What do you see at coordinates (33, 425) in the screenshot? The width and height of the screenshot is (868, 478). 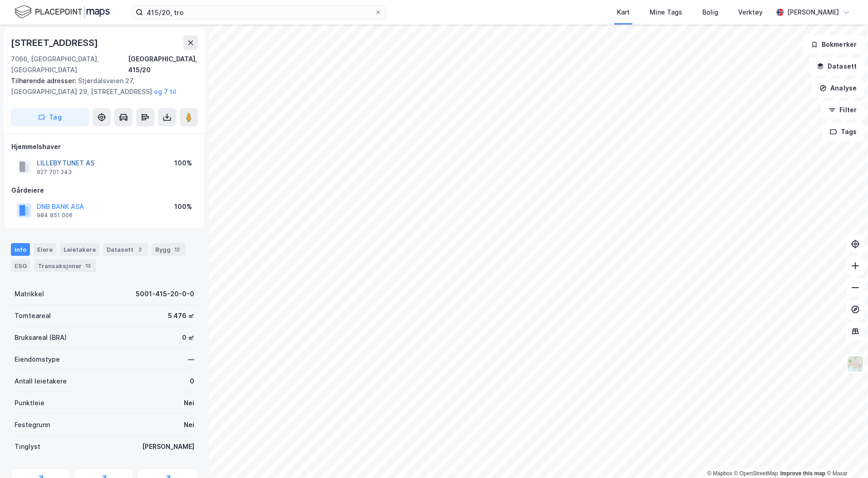 I see `div: Festegrunn` at bounding box center [33, 425].